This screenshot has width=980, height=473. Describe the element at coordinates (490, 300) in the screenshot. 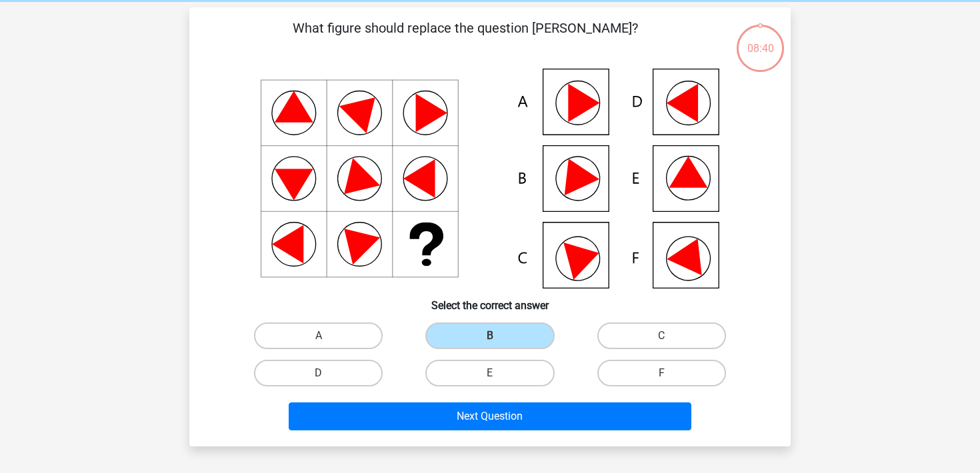

I see `h6: Select the correct answer` at that location.